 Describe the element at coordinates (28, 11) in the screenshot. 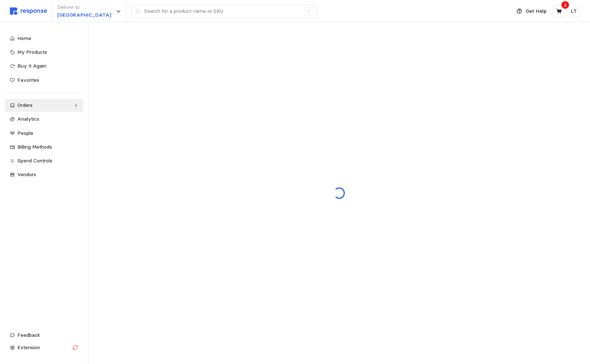

I see `img: svg%3e` at that location.